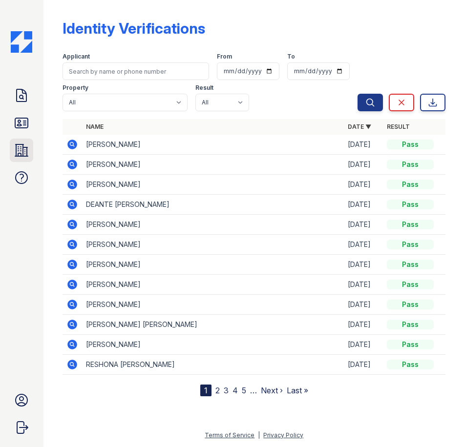  Describe the element at coordinates (204, 88) in the screenshot. I see `label: Result` at that location.